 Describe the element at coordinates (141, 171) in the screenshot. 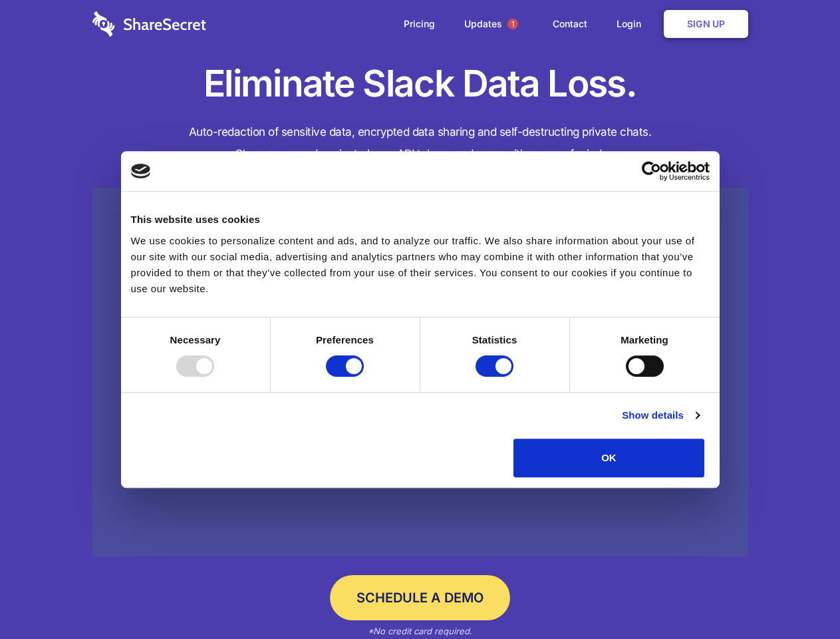

I see `img: logo` at that location.